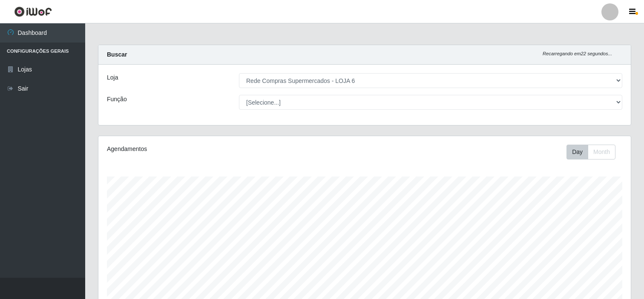 The height and width of the screenshot is (299, 644). What do you see at coordinates (32, 12) in the screenshot?
I see `img: CoreUI Logo` at bounding box center [32, 12].